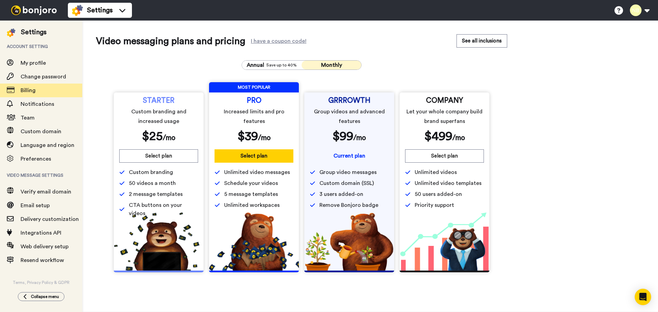 The width and height of the screenshot is (658, 312). Describe the element at coordinates (331, 65) in the screenshot. I see `button: Monthly` at that location.